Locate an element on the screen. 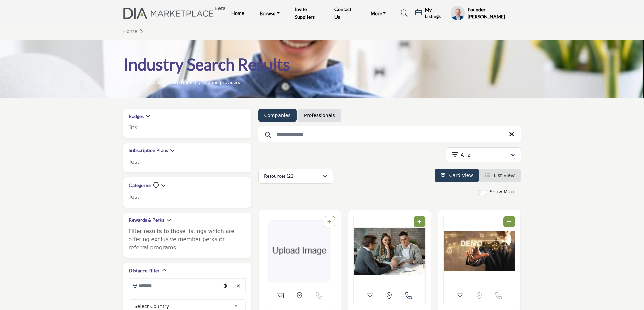  p: Resources (22) is located at coordinates (279, 176).